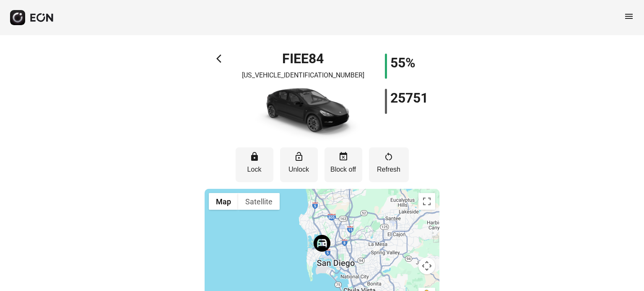 Image resolution: width=644 pixels, height=291 pixels. What do you see at coordinates (259, 202) in the screenshot?
I see `button: Show satellite imagery` at bounding box center [259, 202].